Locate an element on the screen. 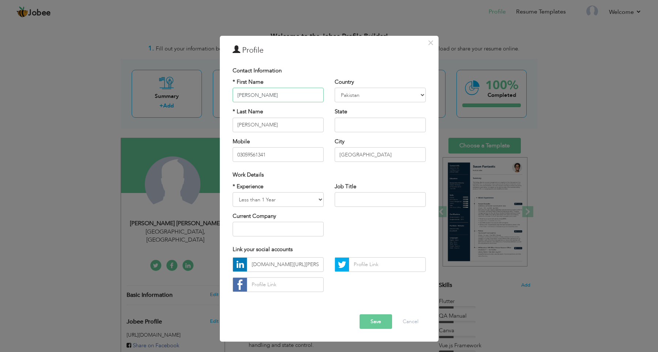 Image resolution: width=658 pixels, height=352 pixels. label: Mobile is located at coordinates (241, 142).